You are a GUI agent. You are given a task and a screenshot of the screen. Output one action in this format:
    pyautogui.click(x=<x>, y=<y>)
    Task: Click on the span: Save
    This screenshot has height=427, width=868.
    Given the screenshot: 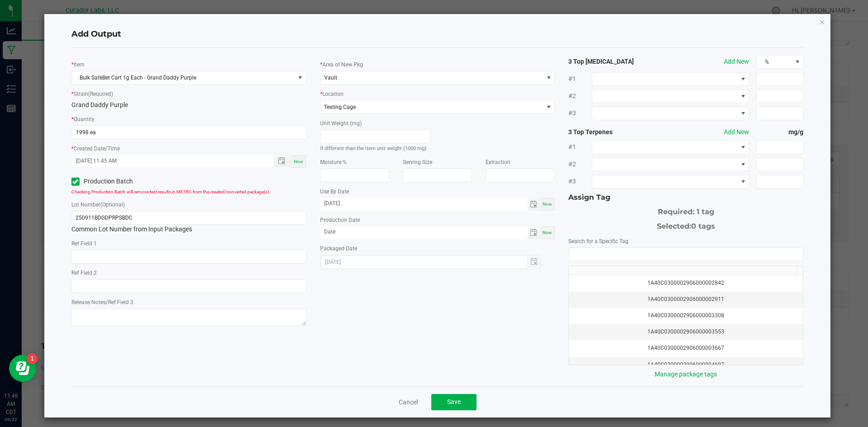 What is the action you would take?
    pyautogui.click(x=454, y=401)
    